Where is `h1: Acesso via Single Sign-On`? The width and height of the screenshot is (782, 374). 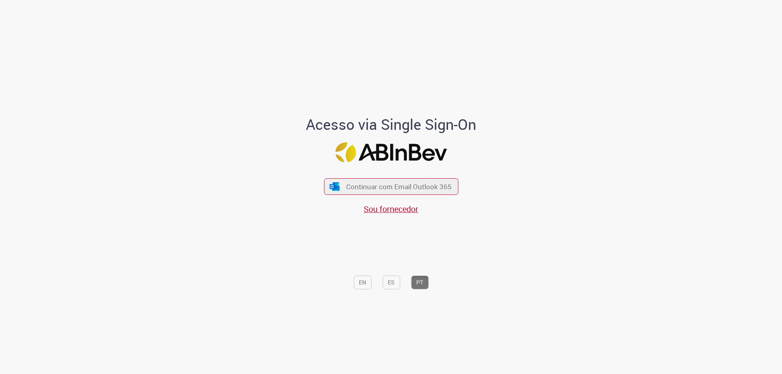
h1: Acesso via Single Sign-On is located at coordinates (391, 125).